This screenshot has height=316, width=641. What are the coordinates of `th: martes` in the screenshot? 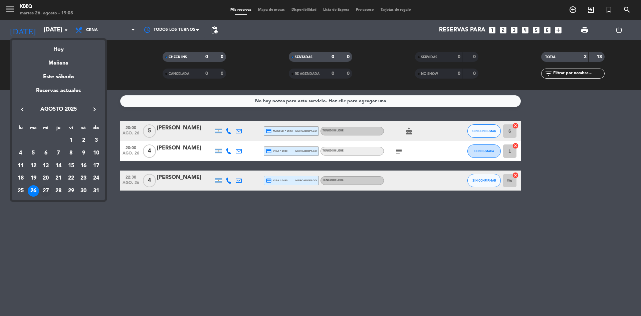 It's located at (33, 129).